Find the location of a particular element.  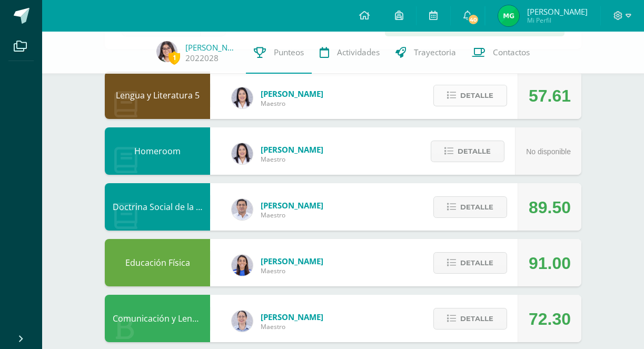

a: 2022028 is located at coordinates (202, 58).